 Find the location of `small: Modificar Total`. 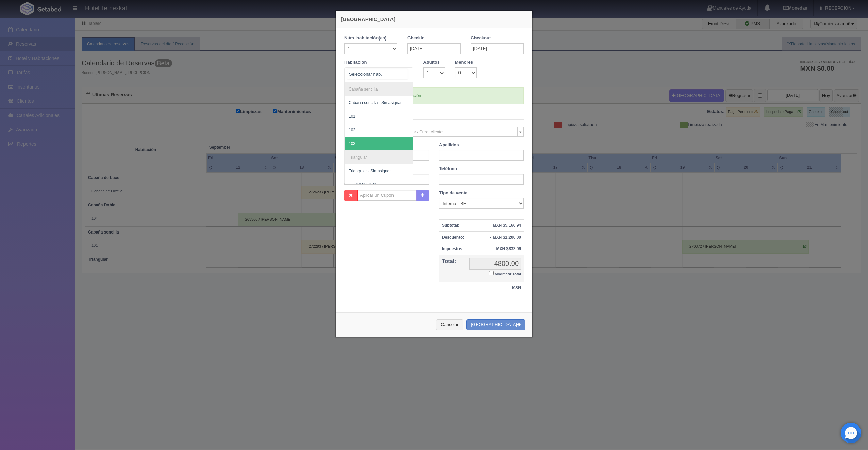

small: Modificar Total is located at coordinates (508, 274).